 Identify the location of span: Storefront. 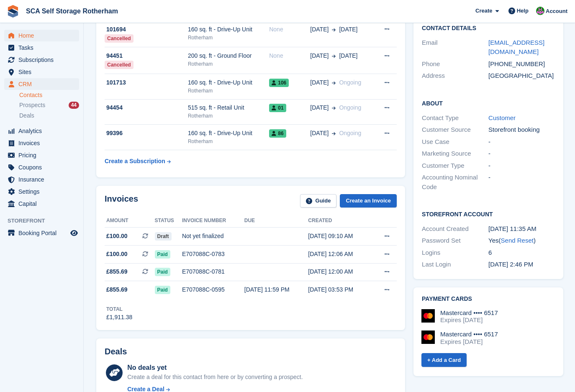
(45, 221).